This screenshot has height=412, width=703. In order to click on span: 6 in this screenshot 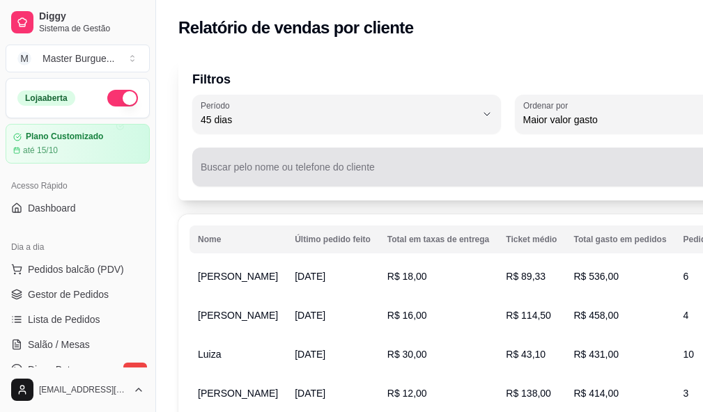, I will do `click(686, 277)`.